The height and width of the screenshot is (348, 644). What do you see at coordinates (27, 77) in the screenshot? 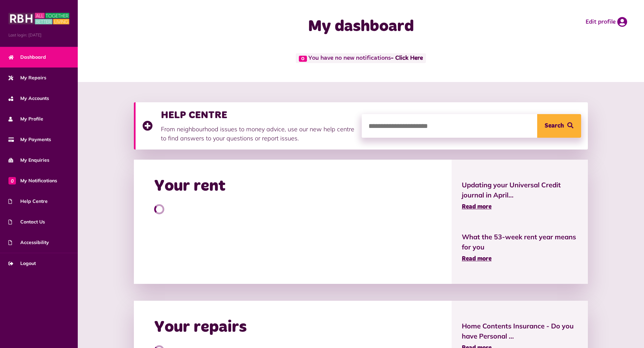
I see `span: My Repairs` at bounding box center [27, 77].